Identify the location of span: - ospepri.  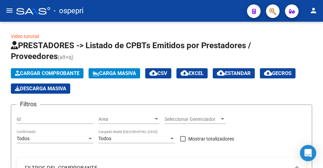
(69, 11).